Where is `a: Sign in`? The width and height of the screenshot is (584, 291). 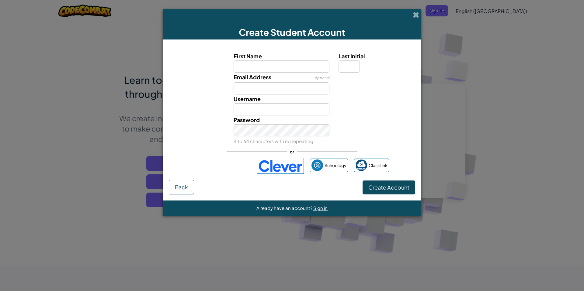
a: Sign in is located at coordinates (320, 208).